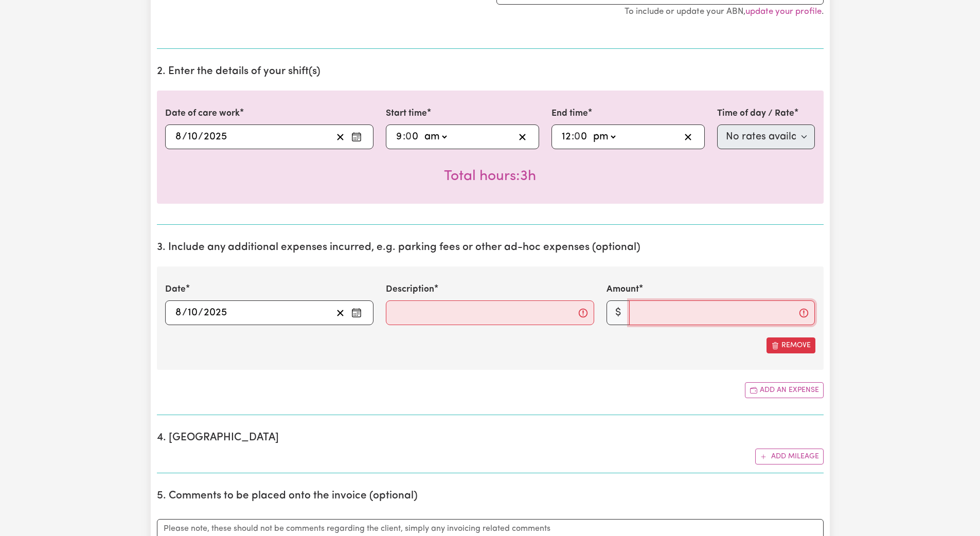 The width and height of the screenshot is (980, 536). I want to click on button: Add another expense, so click(784, 390).